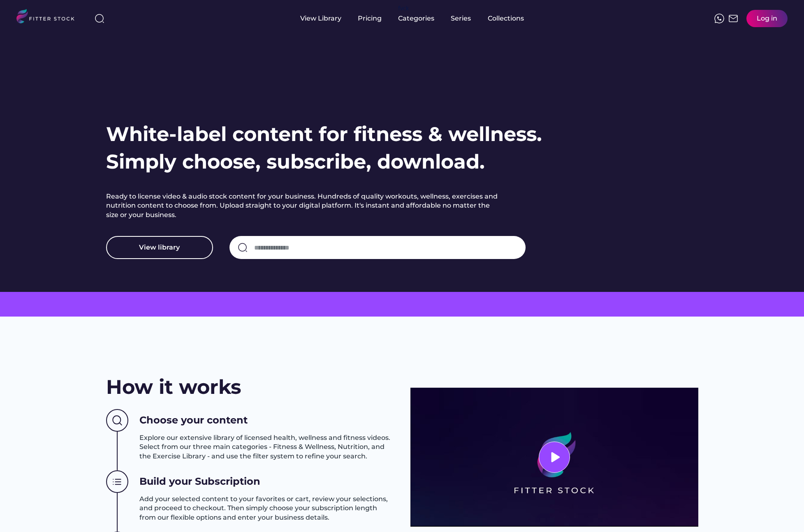 The width and height of the screenshot is (804, 532). What do you see at coordinates (266, 508) in the screenshot?
I see `h3: Add your selected content to your favorites or cart, review your selections, and proceed to check...` at bounding box center [266, 508].